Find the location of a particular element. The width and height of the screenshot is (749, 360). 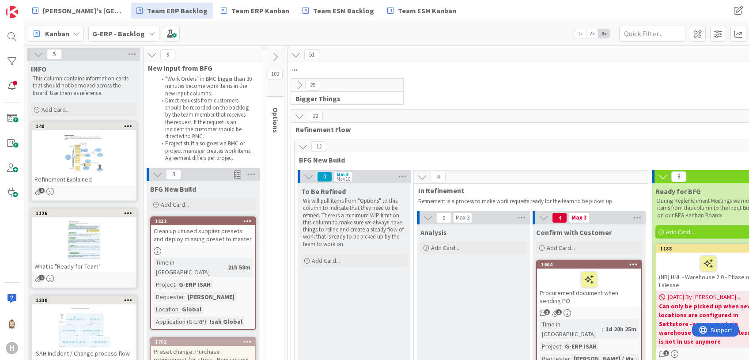

span: 22 is located at coordinates (315, 116).